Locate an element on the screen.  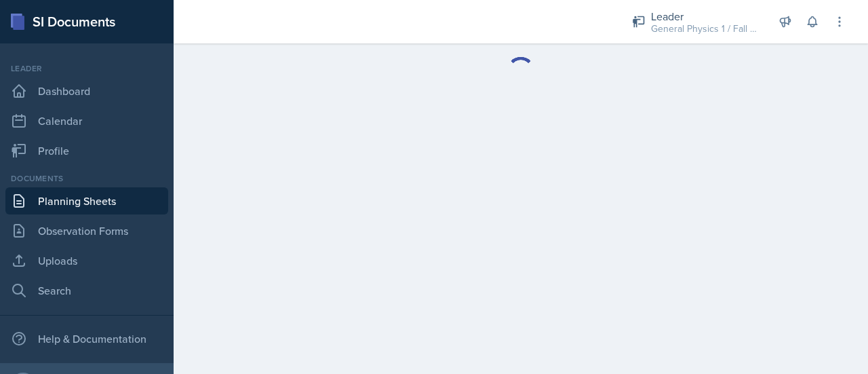
a: Search is located at coordinates (87, 290).